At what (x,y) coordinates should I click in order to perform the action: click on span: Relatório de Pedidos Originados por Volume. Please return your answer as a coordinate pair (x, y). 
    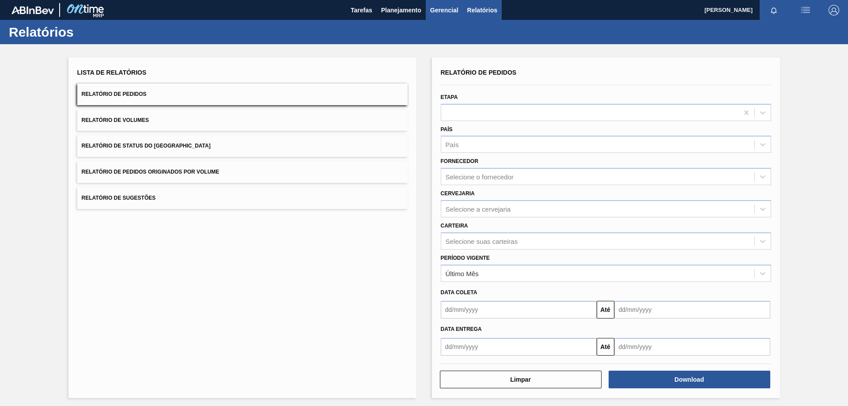
    Looking at the image, I should click on (151, 172).